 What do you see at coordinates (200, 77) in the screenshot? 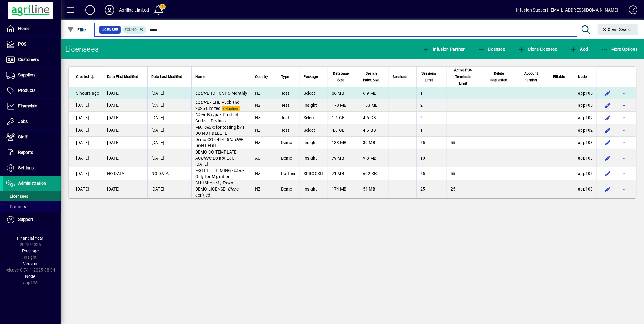
I see `span: Name` at bounding box center [200, 77].